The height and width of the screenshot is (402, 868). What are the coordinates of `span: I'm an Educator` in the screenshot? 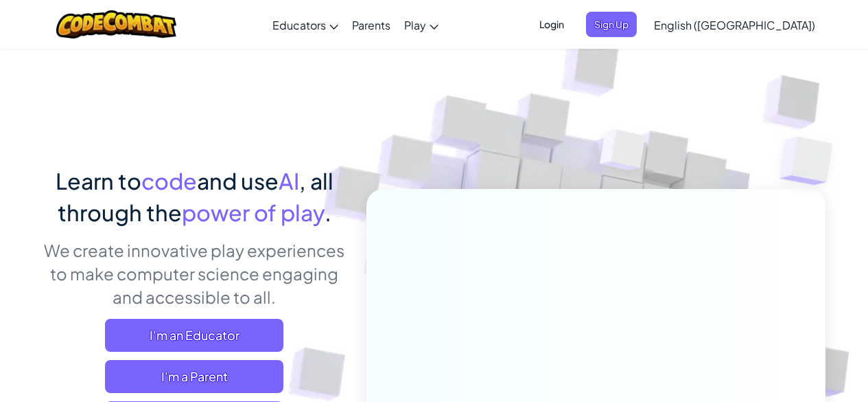 It's located at (194, 335).